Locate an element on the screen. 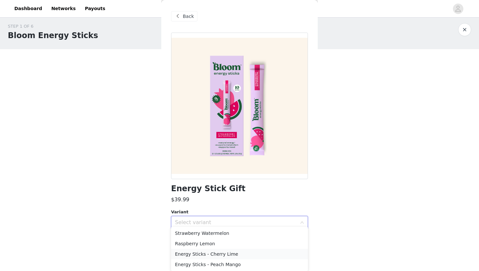 Image resolution: width=479 pixels, height=271 pixels. a: Payouts is located at coordinates (95, 8).